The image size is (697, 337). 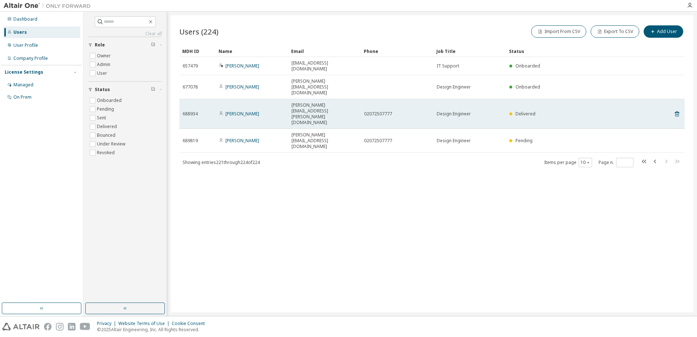 I want to click on button: Export To CSV, so click(x=615, y=32).